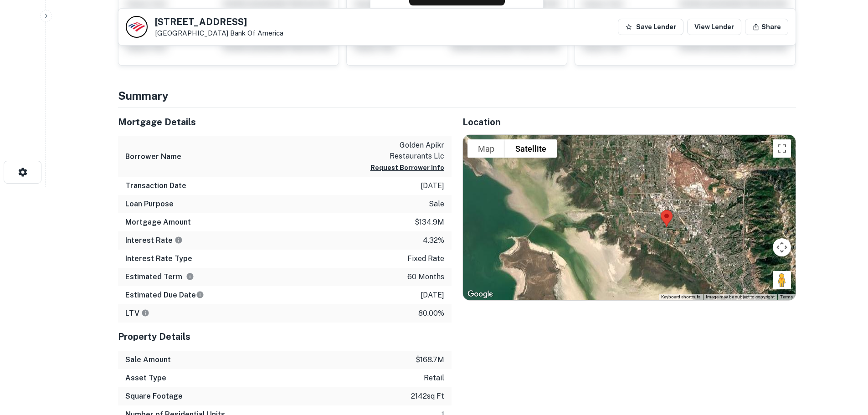 Image resolution: width=868 pixels, height=415 pixels. What do you see at coordinates (430, 360) in the screenshot?
I see `p: $168.7m` at bounding box center [430, 360].